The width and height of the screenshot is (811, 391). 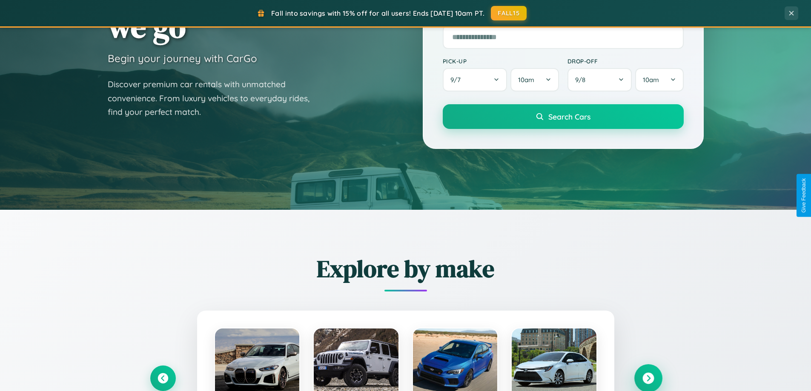 What do you see at coordinates (600, 80) in the screenshot?
I see `button: 9/8` at bounding box center [600, 80].